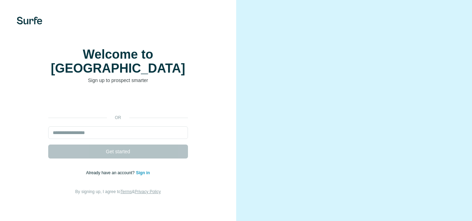 The width and height of the screenshot is (472, 221). What do you see at coordinates (118, 80) in the screenshot?
I see `p: Sign up to prospect smarter` at bounding box center [118, 80].